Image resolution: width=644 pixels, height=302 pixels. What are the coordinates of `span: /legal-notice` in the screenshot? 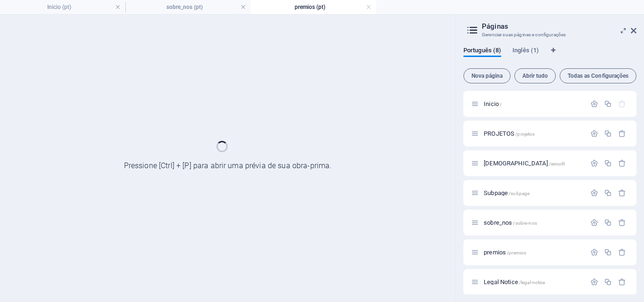 It's located at (532, 282).